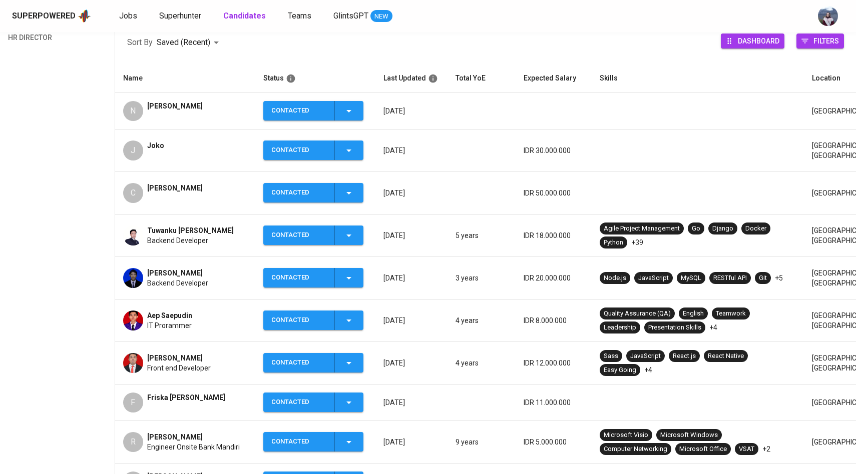 This screenshot has height=474, width=856. What do you see at coordinates (703, 449) in the screenshot?
I see `div: Microsoft Office` at bounding box center [703, 449].